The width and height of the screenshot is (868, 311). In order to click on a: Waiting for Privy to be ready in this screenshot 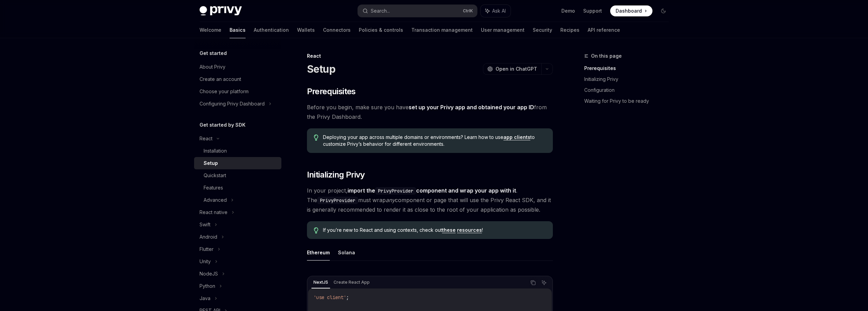, I will do `click(629, 101)`.